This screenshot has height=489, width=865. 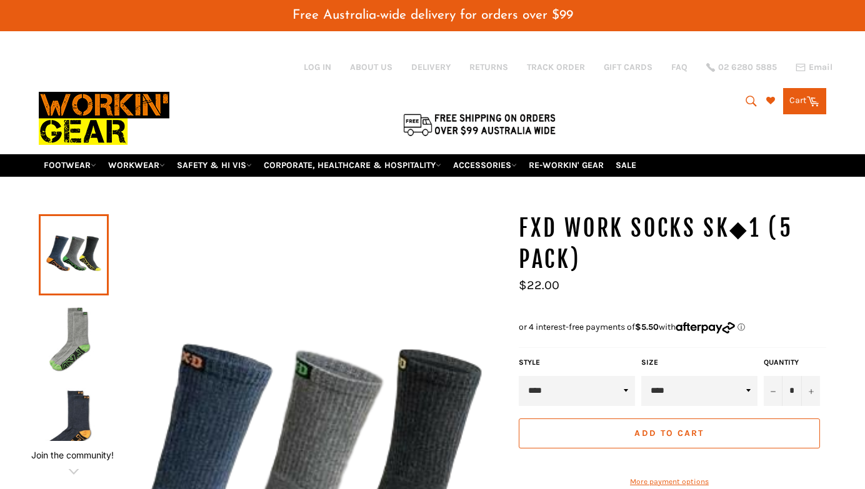 I want to click on button: Increase item quantity by one, so click(x=810, y=391).